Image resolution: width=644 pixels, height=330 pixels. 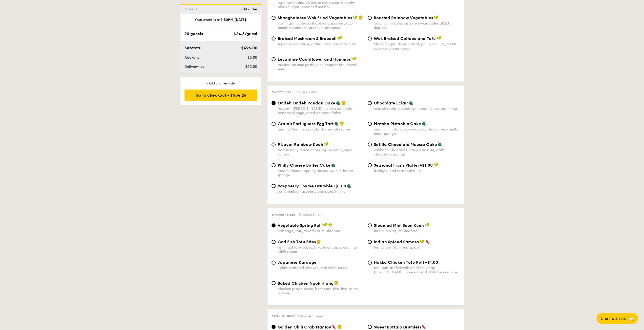 I want to click on span: Sweet Buffalo Drumlets, so click(x=397, y=327).